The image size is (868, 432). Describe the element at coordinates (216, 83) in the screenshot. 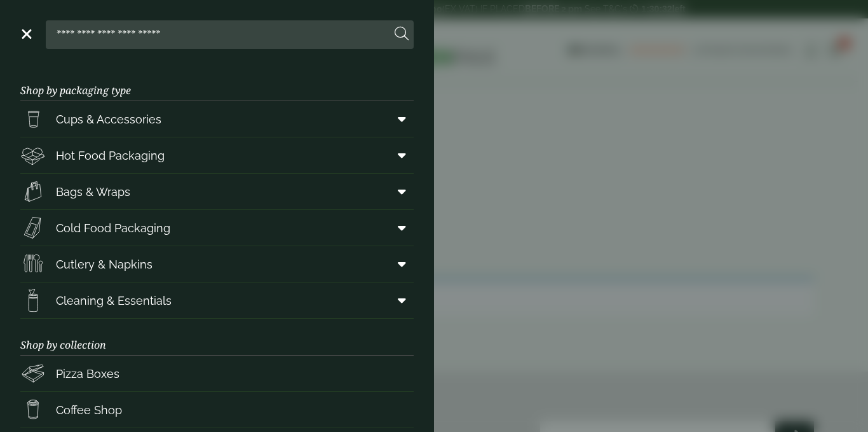

I see `h3: Shop by packaging type` at that location.